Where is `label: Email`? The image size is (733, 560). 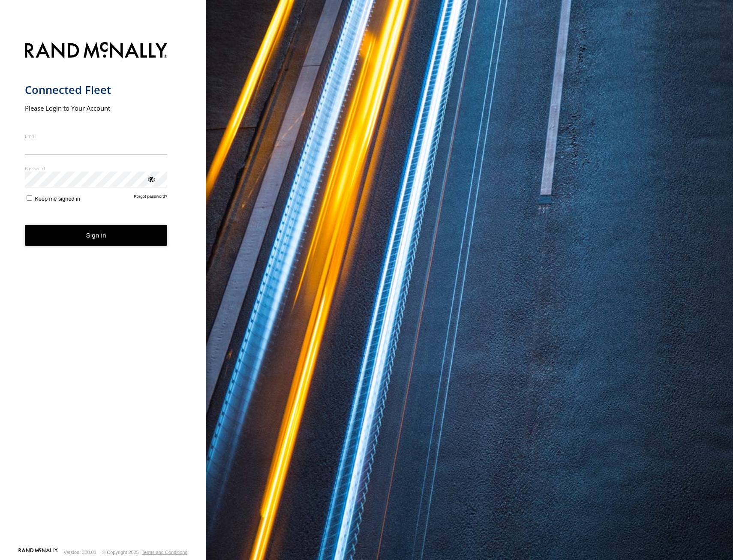 label: Email is located at coordinates (96, 136).